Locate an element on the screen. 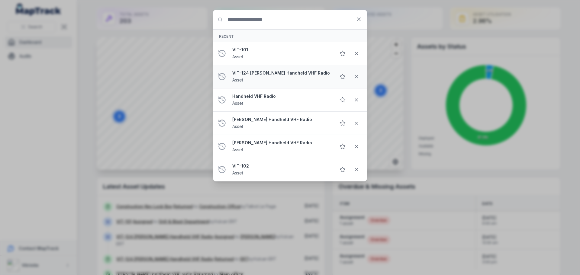  strong: VIT-102 is located at coordinates (282, 166).